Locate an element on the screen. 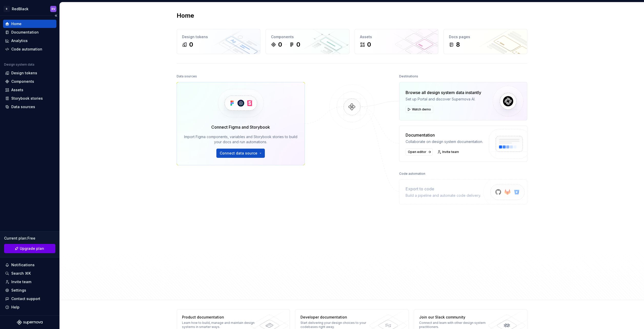 The height and width of the screenshot is (329, 644). div: Start delivering your design choices to your codebases right away. is located at coordinates (338, 325).